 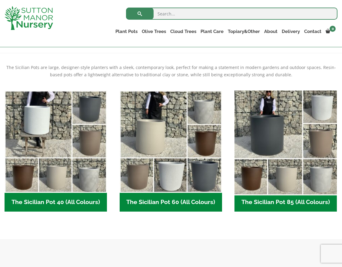 I want to click on h2: The Sicilian Pot 40 (All Colours), so click(x=56, y=202).